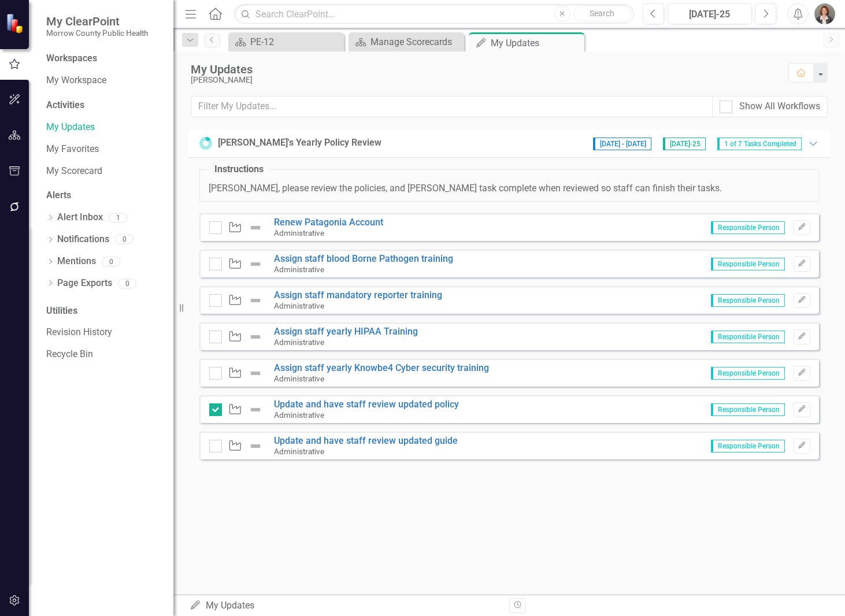 This screenshot has height=616, width=845. I want to click on a: Assign staff blood Borne Pathogen training, so click(363, 258).